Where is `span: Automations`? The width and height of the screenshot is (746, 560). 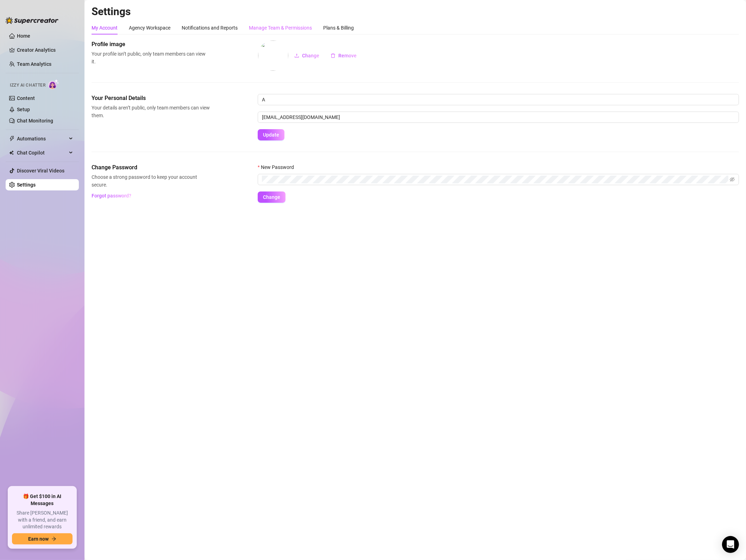 span: Automations is located at coordinates (42, 139).